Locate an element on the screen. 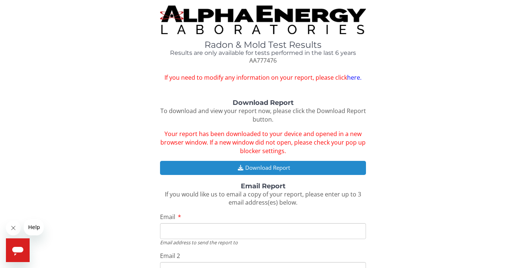  span: To download and view your report now, please click the Download Report button. is located at coordinates (263, 115).